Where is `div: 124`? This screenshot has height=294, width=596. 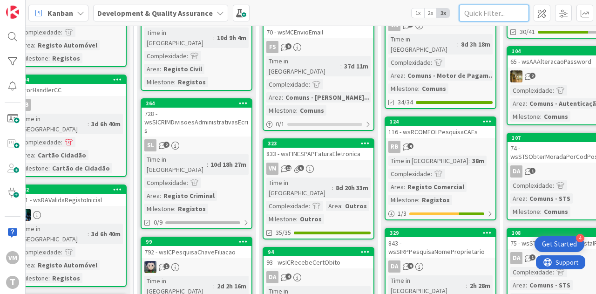
div: 124 is located at coordinates (442, 121).